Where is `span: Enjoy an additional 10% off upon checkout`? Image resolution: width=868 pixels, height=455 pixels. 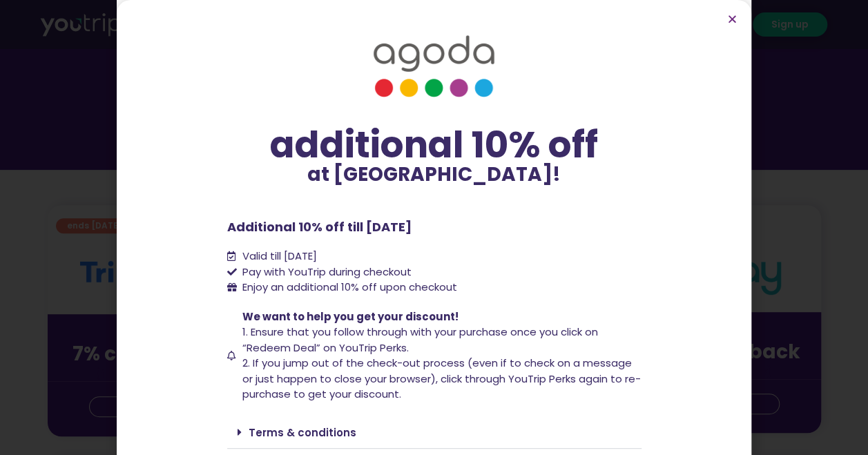
span: Enjoy an additional 10% off upon checkout is located at coordinates (350, 286).